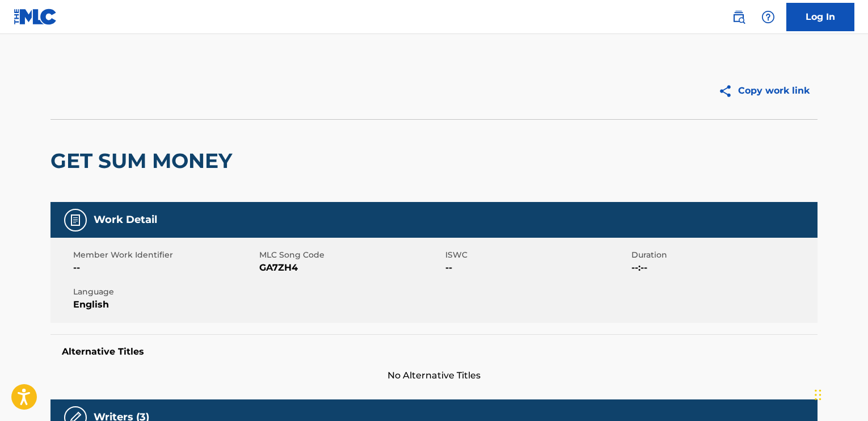  Describe the element at coordinates (819, 395) in the screenshot. I see `div: Drag` at that location.